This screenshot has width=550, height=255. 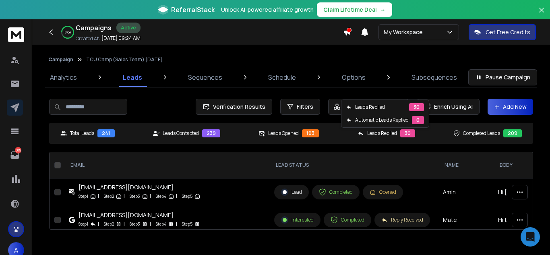 I want to click on p: Get Free Credits, so click(x=507, y=32).